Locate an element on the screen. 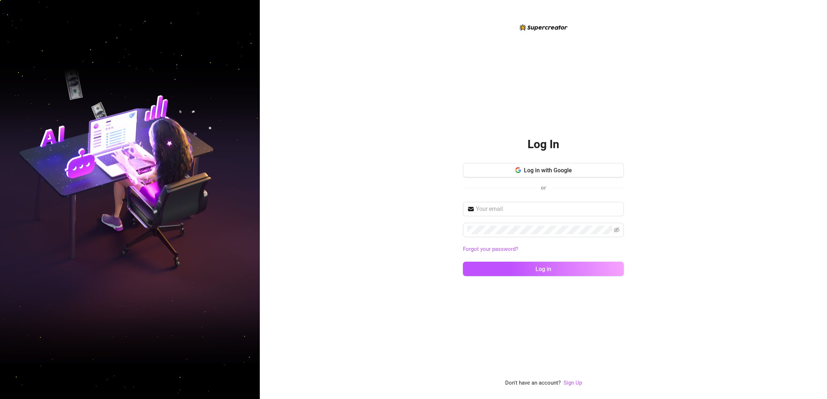 The width and height of the screenshot is (827, 399). input: Your email is located at coordinates (548, 209).